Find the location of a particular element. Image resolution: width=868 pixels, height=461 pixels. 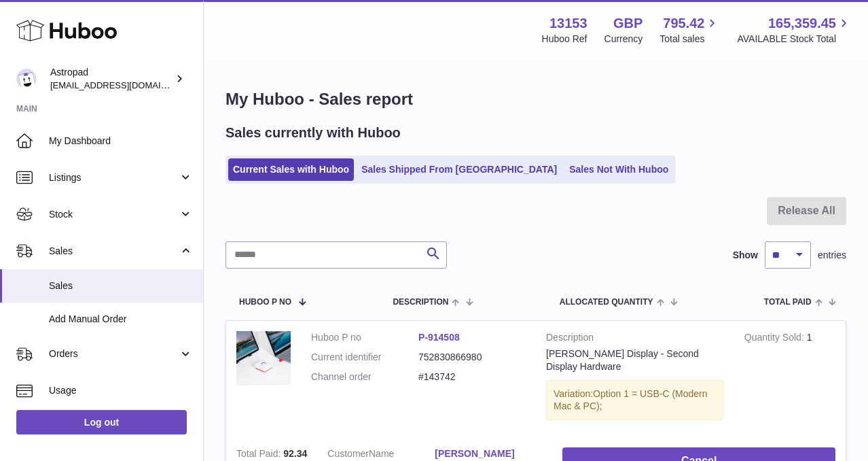

a: Current Sales with Huboo is located at coordinates (290, 169).